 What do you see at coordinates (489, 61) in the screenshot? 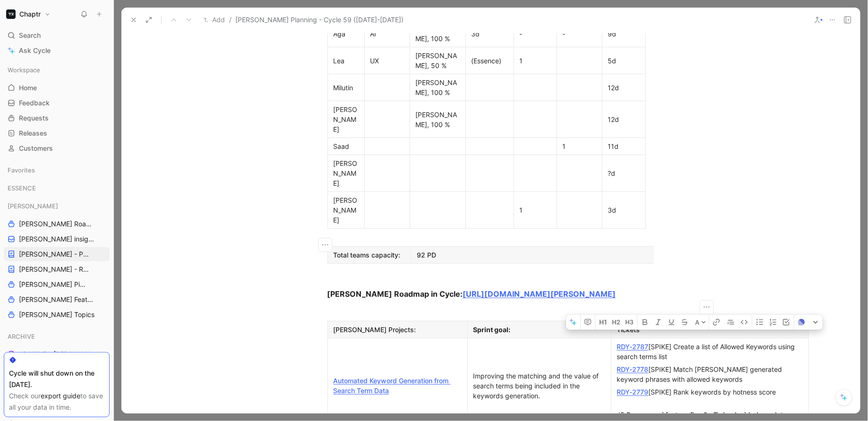
I see `div: (Essence)` at bounding box center [489, 61].